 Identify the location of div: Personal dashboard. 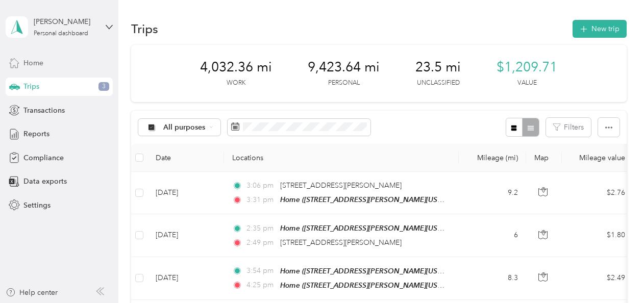
(60, 34).